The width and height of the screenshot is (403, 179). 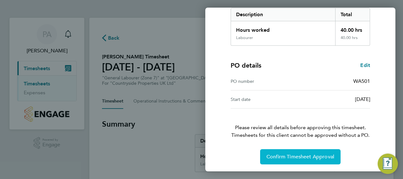 What do you see at coordinates (265, 99) in the screenshot?
I see `div: Start date` at bounding box center [265, 99].